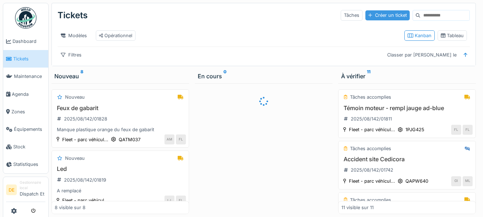 The image size is (483, 217). What do you see at coordinates (82, 76) in the screenshot?
I see `sup: 8` at bounding box center [82, 76].